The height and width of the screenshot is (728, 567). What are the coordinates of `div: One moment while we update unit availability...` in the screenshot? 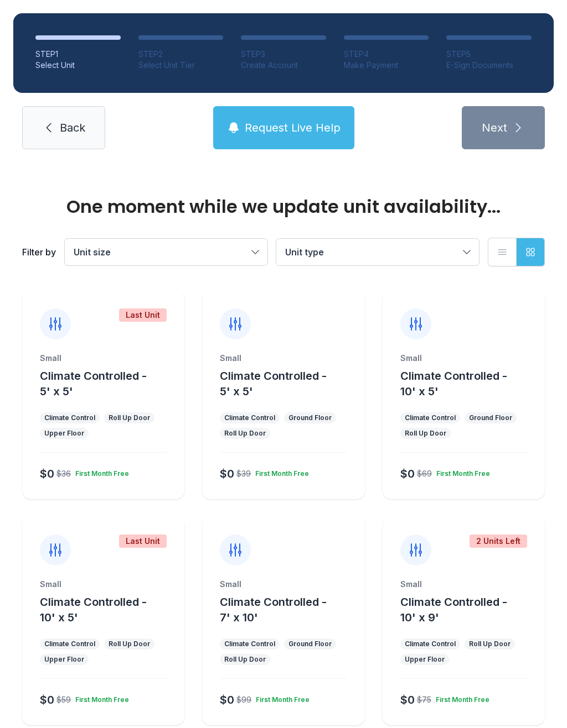 It's located at (283, 207).